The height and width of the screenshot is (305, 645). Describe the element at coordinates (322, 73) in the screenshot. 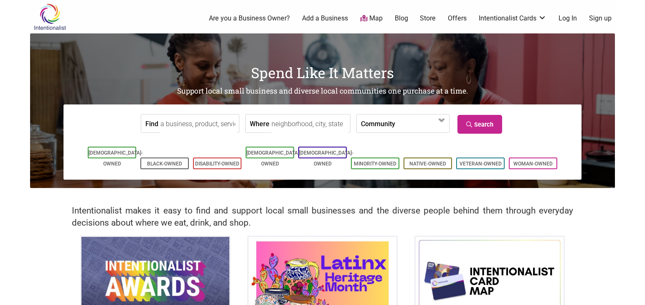

I see `h1: Spend Like It Matters` at that location.